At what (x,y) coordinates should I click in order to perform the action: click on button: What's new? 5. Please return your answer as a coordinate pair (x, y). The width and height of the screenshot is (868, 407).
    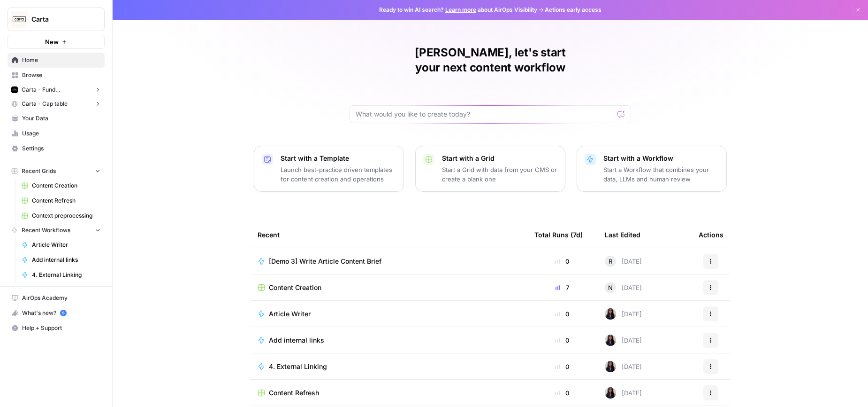
    Looking at the image, I should click on (56, 313).